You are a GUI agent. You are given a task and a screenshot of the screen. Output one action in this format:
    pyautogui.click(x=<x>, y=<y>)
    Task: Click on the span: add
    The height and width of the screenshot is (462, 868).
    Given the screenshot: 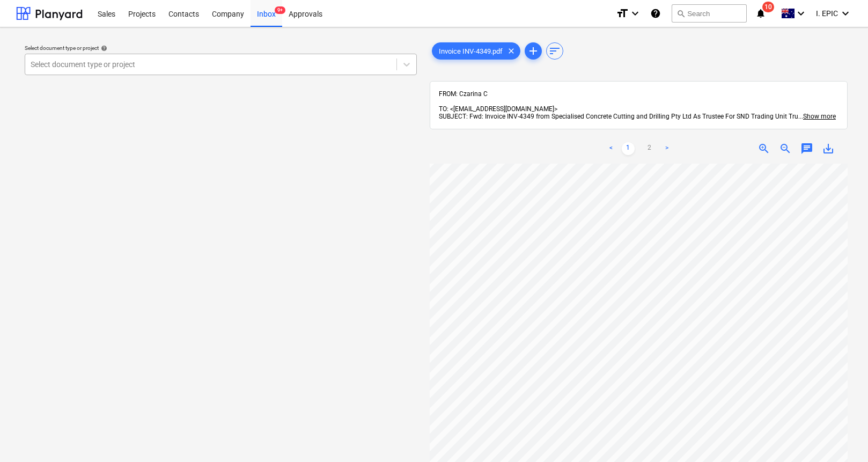 What is the action you would take?
    pyautogui.click(x=534, y=51)
    